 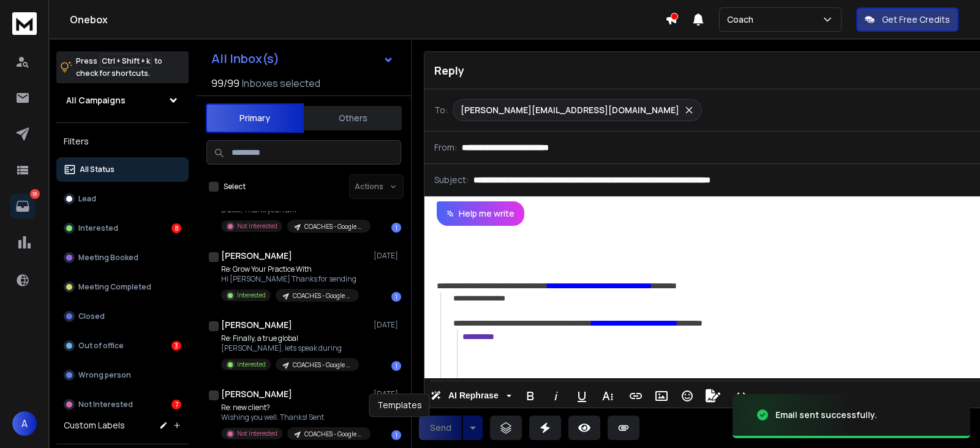 I want to click on p: Meeting Completed, so click(x=114, y=287).